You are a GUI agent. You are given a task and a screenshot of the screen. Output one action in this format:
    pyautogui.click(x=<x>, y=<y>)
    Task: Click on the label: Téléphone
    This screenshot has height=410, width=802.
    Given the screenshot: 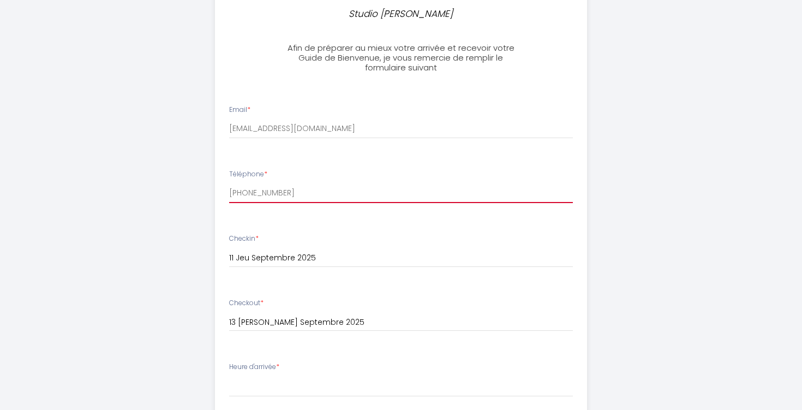 What is the action you would take?
    pyautogui.click(x=248, y=174)
    